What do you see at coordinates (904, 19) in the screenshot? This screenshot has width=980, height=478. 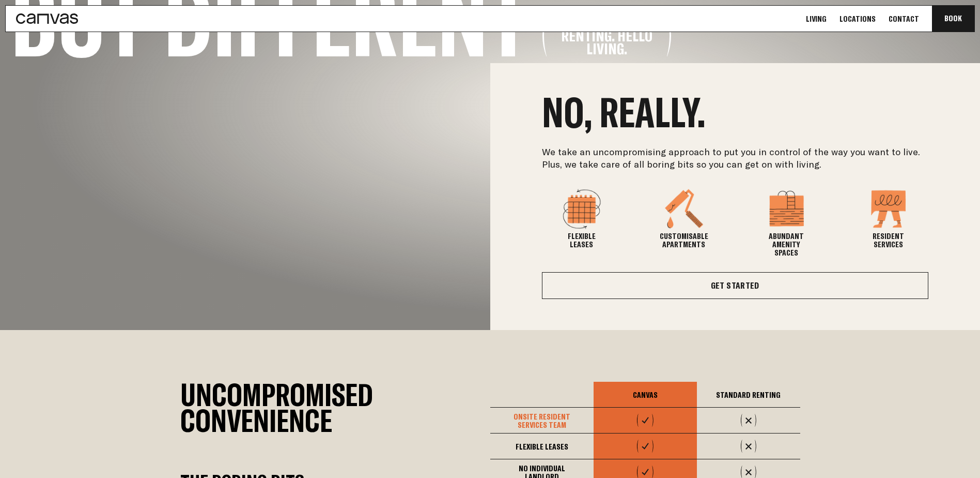 I see `a: Contact` at bounding box center [904, 19].